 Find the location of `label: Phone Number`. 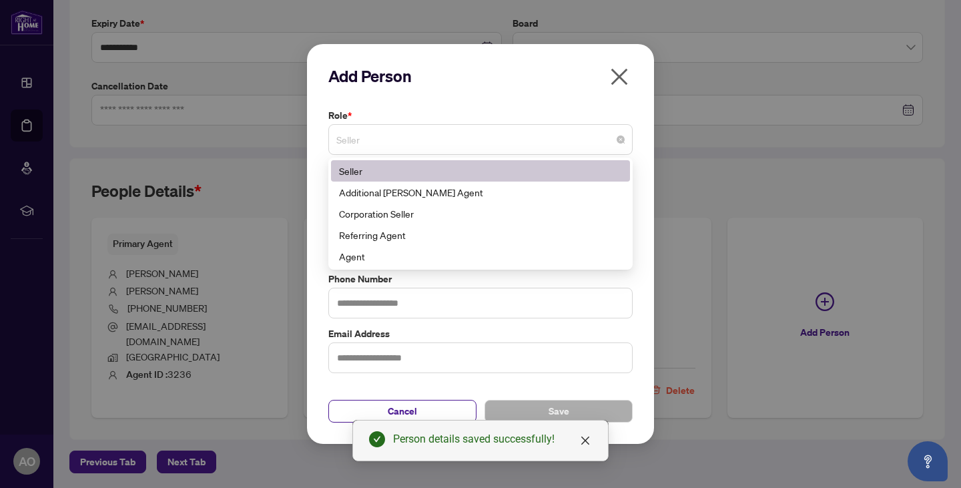

label: Phone Number is located at coordinates (480, 279).